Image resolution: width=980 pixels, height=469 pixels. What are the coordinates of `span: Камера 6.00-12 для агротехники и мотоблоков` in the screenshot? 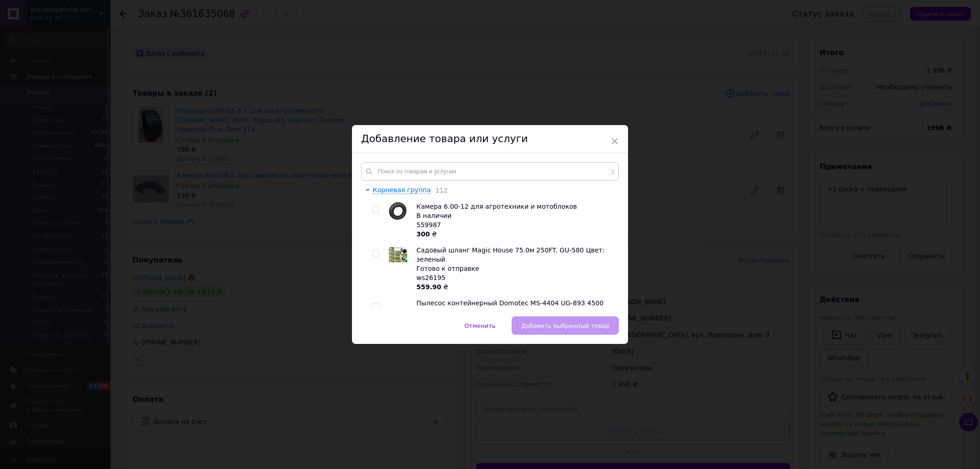 It's located at (497, 207).